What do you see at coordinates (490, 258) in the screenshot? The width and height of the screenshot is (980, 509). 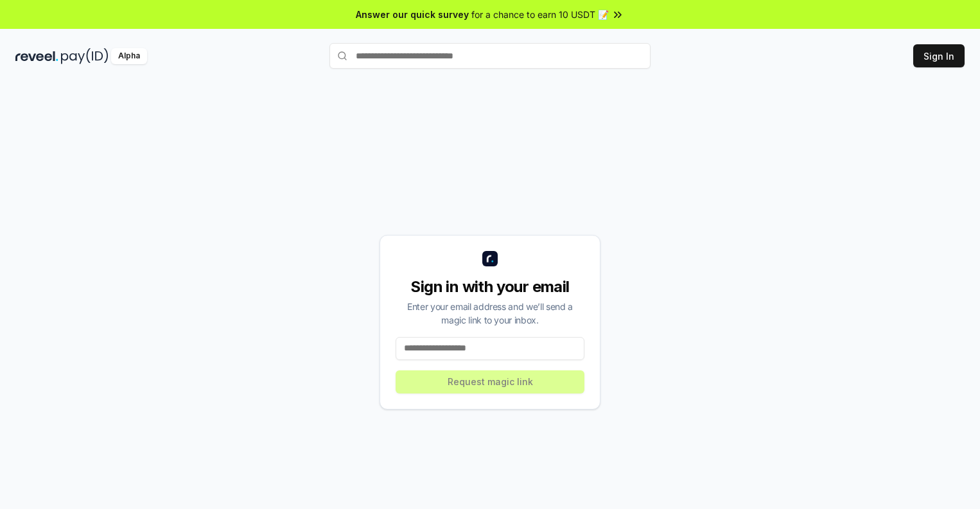 I see `img: logo_small` at bounding box center [490, 258].